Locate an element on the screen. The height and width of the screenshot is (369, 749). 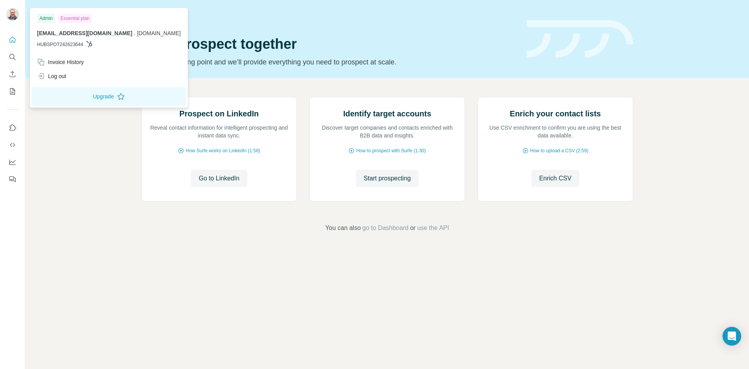
p: Reveal contact information for intelligent prospecting and instant data sync. is located at coordinates (219, 132).